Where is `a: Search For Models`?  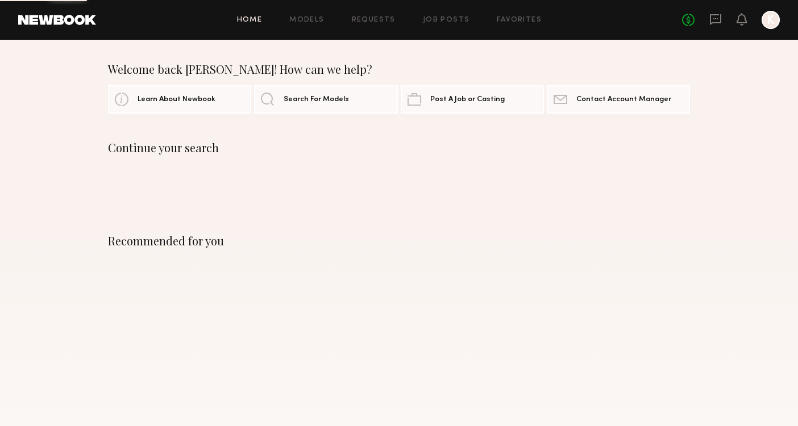 a: Search For Models is located at coordinates (326, 99).